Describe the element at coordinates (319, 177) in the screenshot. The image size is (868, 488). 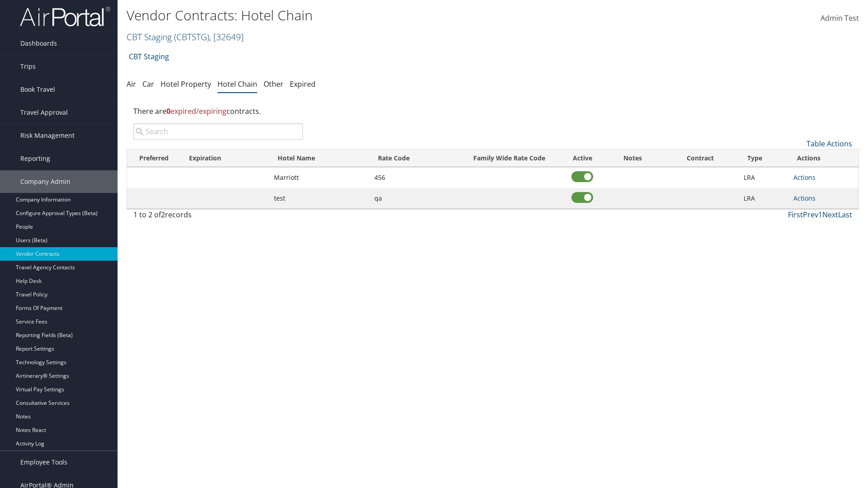
I see `td: Marriott` at that location.